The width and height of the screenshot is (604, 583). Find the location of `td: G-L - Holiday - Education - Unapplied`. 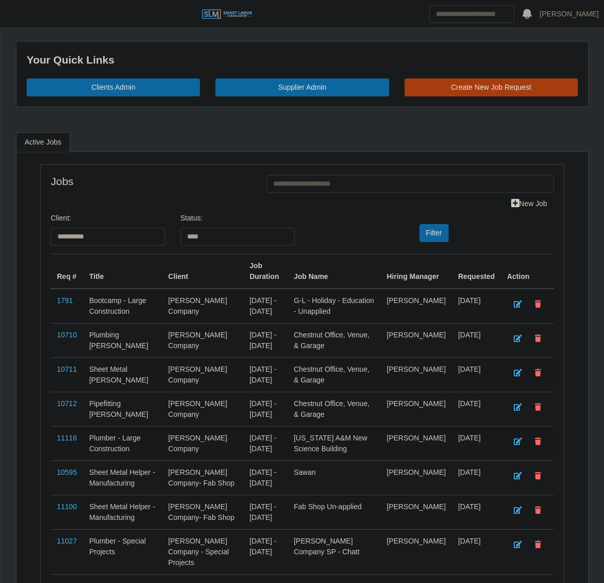

td: G-L - Holiday - Education - Unapplied is located at coordinates (334, 306).